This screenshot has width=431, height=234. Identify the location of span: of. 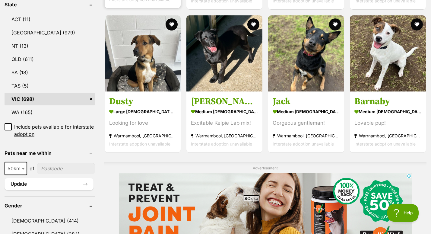
(32, 168).